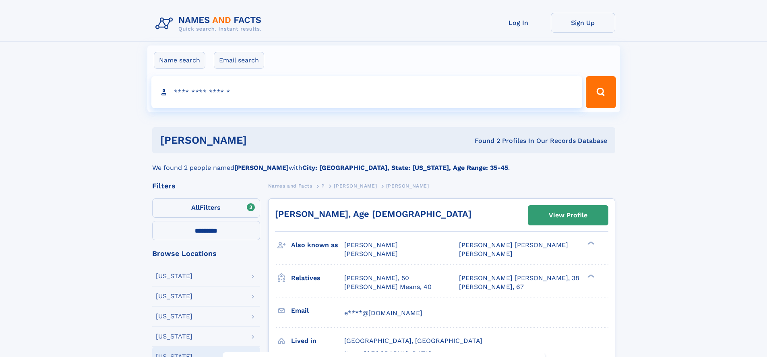 This screenshot has height=357, width=767. Describe the element at coordinates (318, 278) in the screenshot. I see `h3: Relatives` at that location.